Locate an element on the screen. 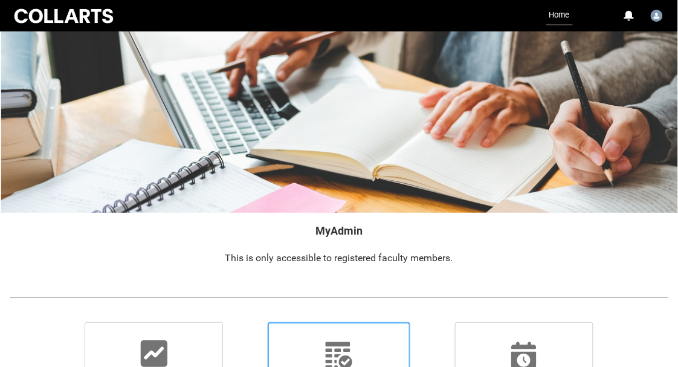  h2: MyAdmin is located at coordinates (339, 230).